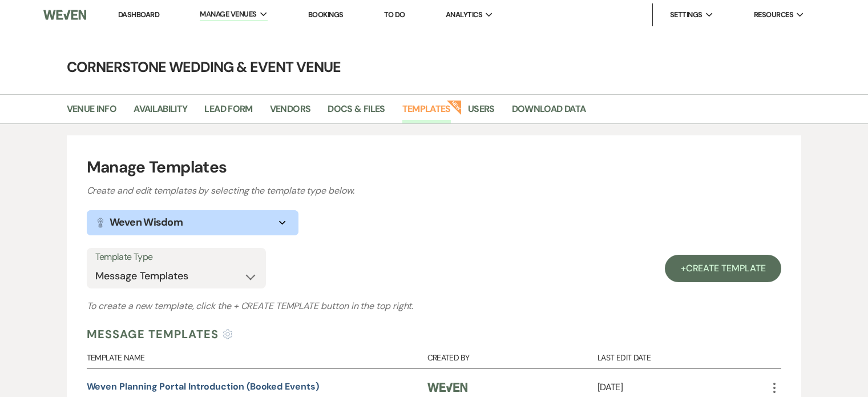 The width and height of the screenshot is (868, 397). I want to click on a: Vendors, so click(290, 113).